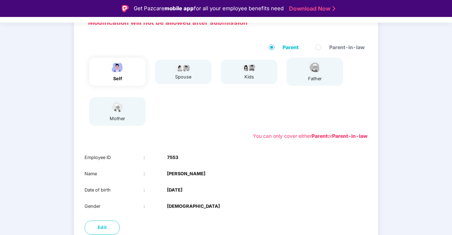 The width and height of the screenshot is (452, 235). What do you see at coordinates (319, 136) in the screenshot?
I see `b: Parent` at bounding box center [319, 136].